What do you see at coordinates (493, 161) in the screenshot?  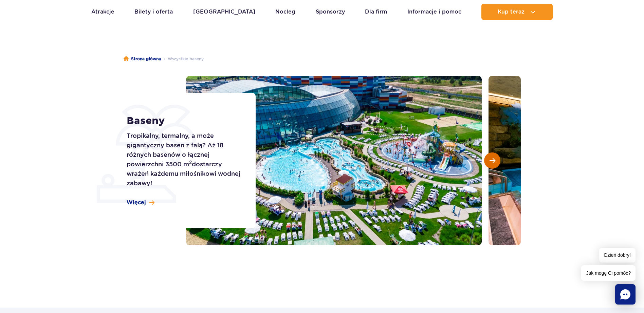 I see `button: Następny slajd` at bounding box center [493, 161].